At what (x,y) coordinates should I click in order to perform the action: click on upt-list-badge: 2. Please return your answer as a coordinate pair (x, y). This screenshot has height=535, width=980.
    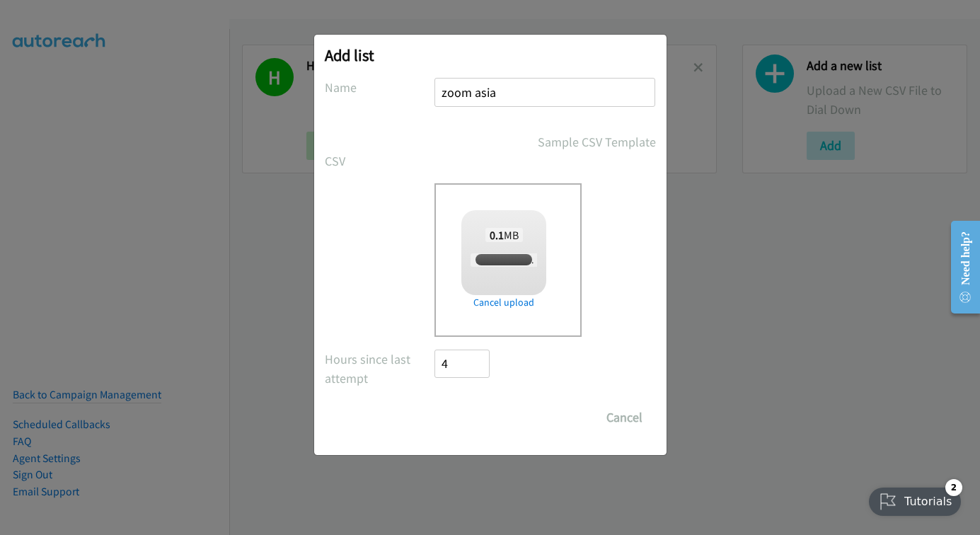
    Looking at the image, I should click on (93, 14).